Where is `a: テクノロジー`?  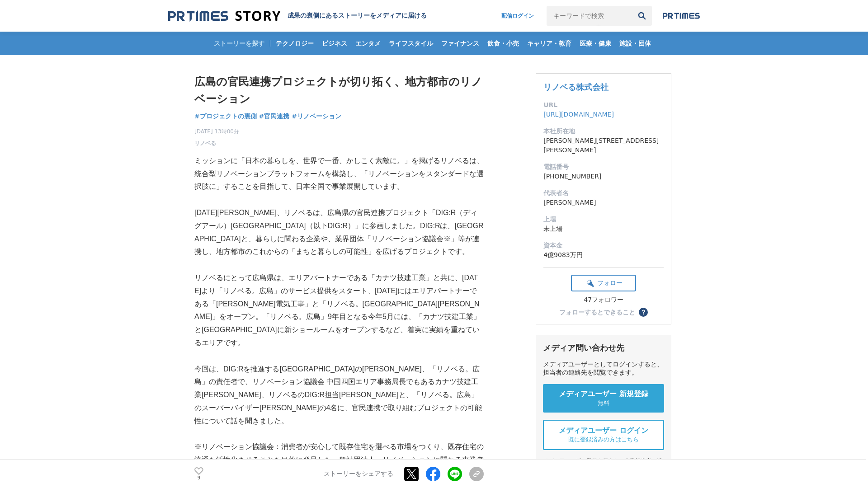
a: テクノロジー is located at coordinates (295, 43).